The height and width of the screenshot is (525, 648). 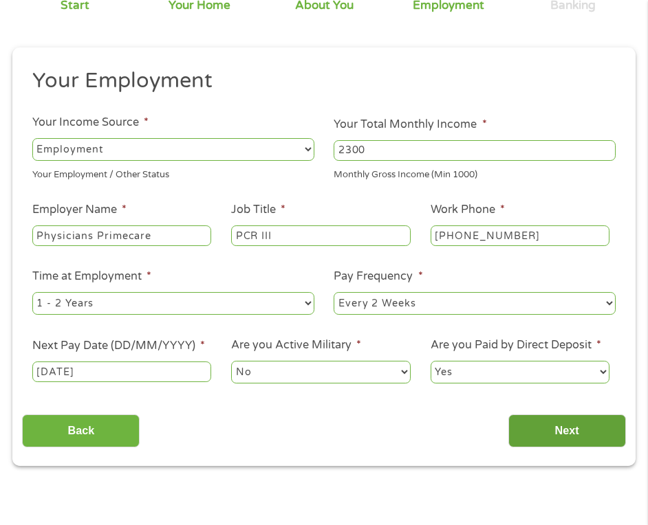 What do you see at coordinates (516, 345) in the screenshot?
I see `label: Are you Paid by Direct Deposit` at bounding box center [516, 345].